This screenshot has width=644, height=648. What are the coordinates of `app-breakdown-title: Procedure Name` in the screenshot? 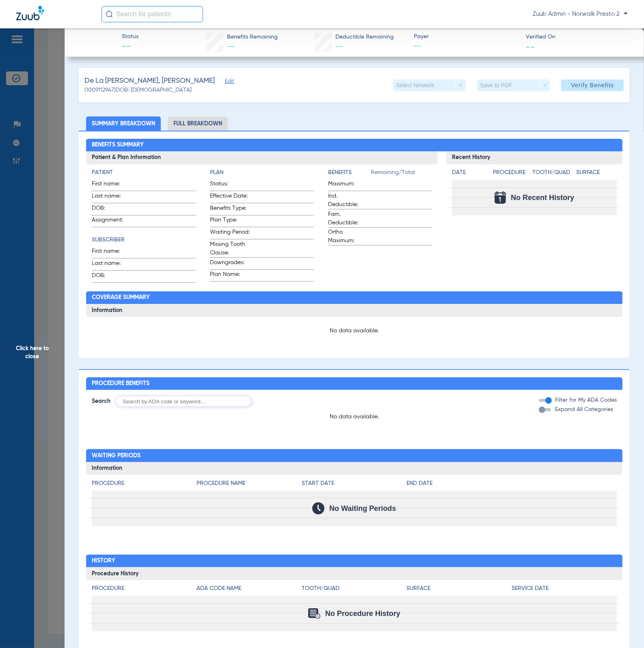 It's located at (249, 485).